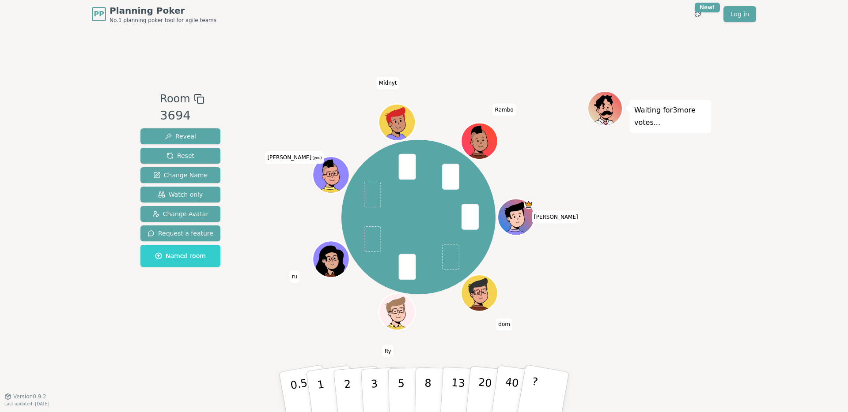 The height and width of the screenshot is (412, 848). What do you see at coordinates (331, 175) in the screenshot?
I see `button: Click to change your avatar` at bounding box center [331, 175].